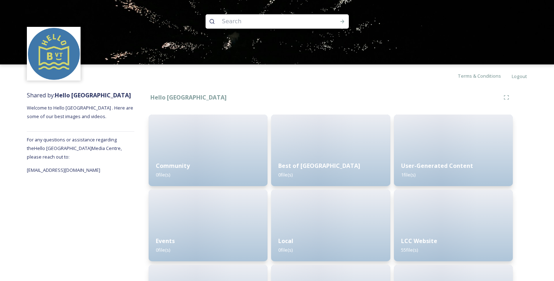  I want to click on strong: Local, so click(286, 241).